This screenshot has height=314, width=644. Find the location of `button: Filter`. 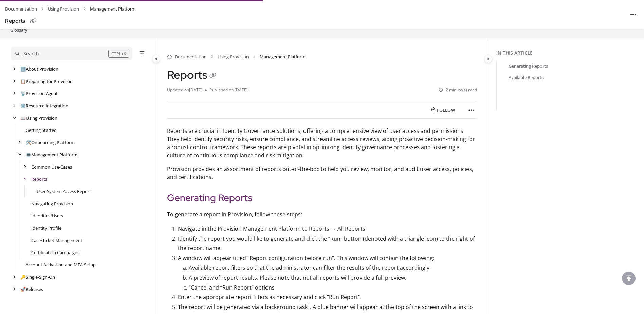

button: Filter is located at coordinates (142, 53).